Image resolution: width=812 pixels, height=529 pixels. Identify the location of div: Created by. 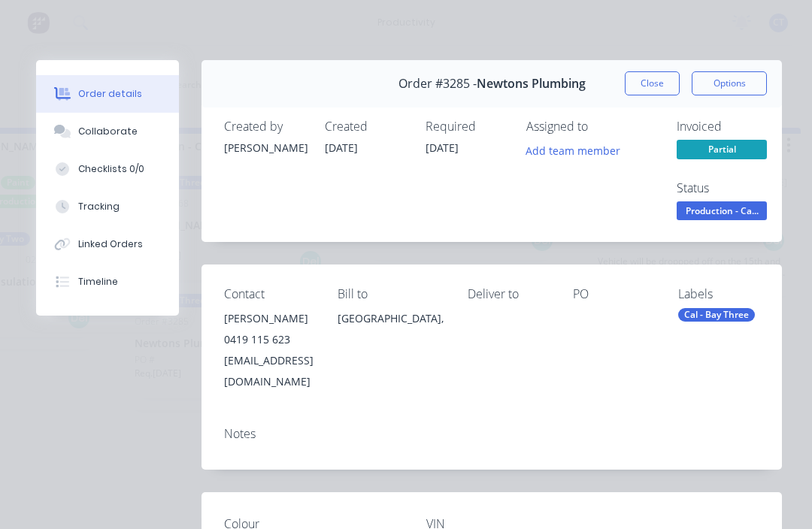
(265, 126).